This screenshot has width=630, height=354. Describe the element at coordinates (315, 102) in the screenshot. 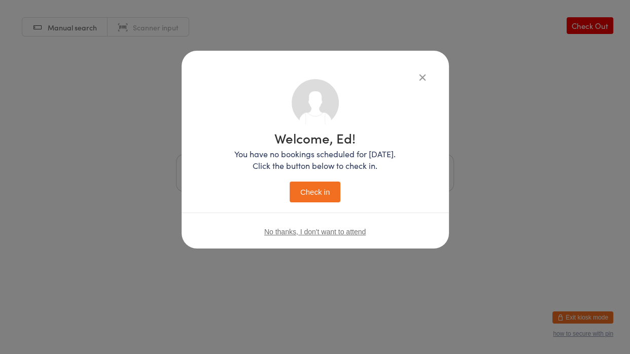

I see `img: no_photo.png` at that location.